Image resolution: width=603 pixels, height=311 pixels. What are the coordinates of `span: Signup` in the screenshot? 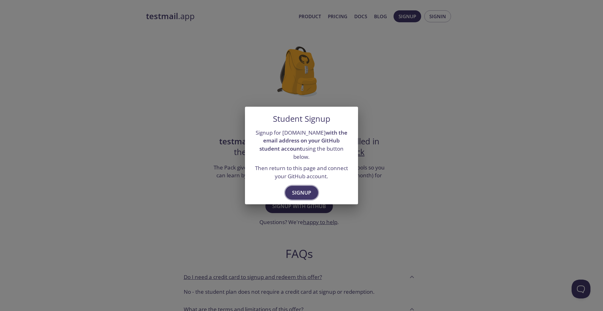 It's located at (301, 193).